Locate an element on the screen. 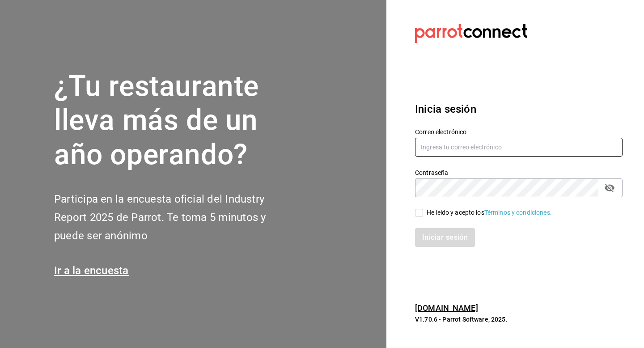 The image size is (644, 348). input: Ingresa tu correo electrónico is located at coordinates (519, 147).